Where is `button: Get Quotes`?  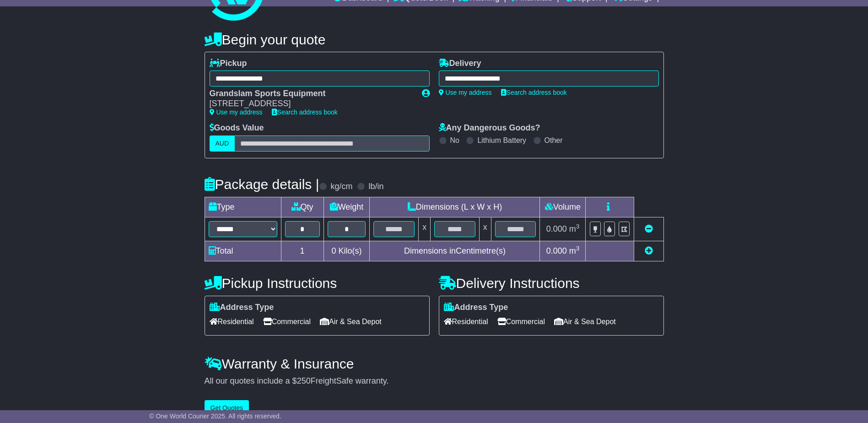 button: Get Quotes is located at coordinates (227, 407).